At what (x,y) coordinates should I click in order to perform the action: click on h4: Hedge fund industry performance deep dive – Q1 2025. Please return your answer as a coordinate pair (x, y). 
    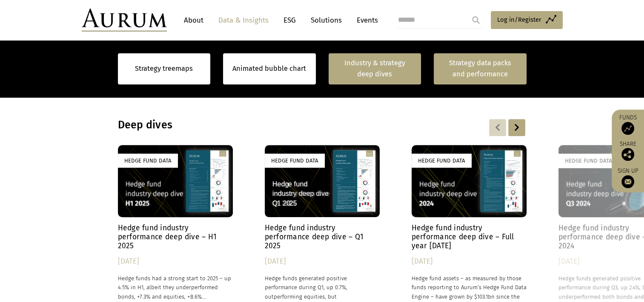
    Looking at the image, I should click on (322, 236).